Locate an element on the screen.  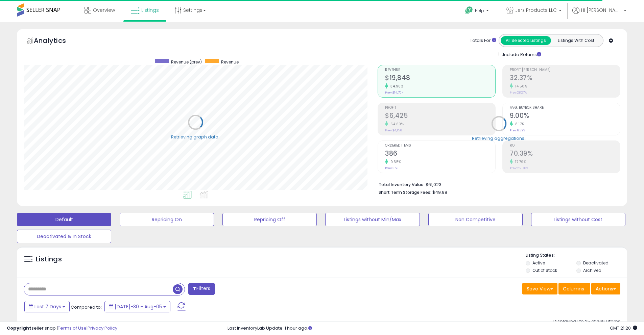
div: Retrieving aggregations.. is located at coordinates (499, 138).